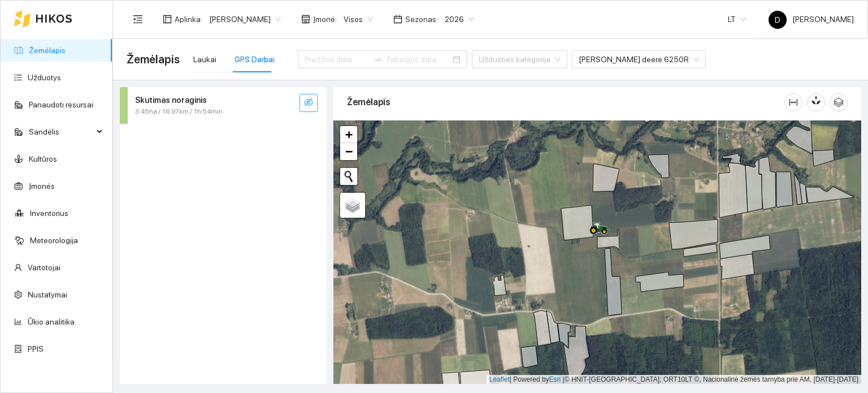 This screenshot has width=868, height=393. I want to click on span: to, so click(378, 59).